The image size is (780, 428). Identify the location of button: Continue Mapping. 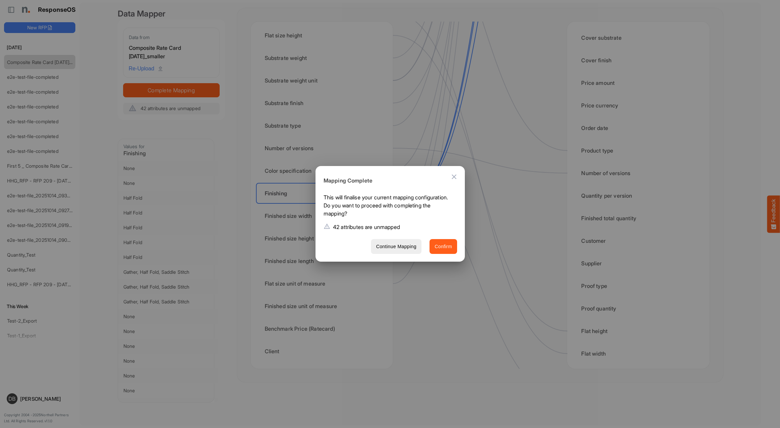
(396, 246).